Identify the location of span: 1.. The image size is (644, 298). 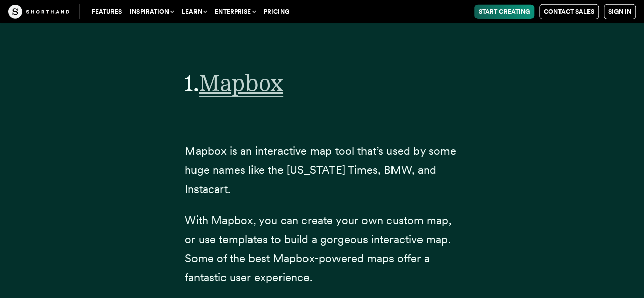
(192, 83).